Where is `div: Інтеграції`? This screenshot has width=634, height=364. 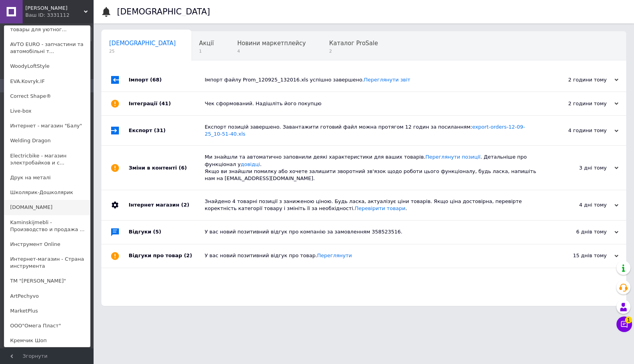 div: Інтеграції is located at coordinates (167, 104).